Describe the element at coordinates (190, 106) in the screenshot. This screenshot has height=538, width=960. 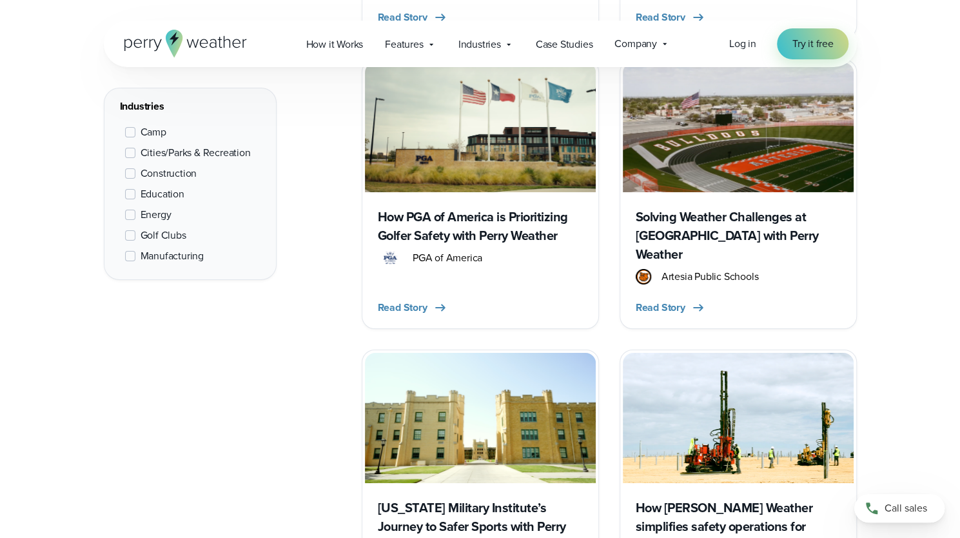
I see `div: Industries` at that location.